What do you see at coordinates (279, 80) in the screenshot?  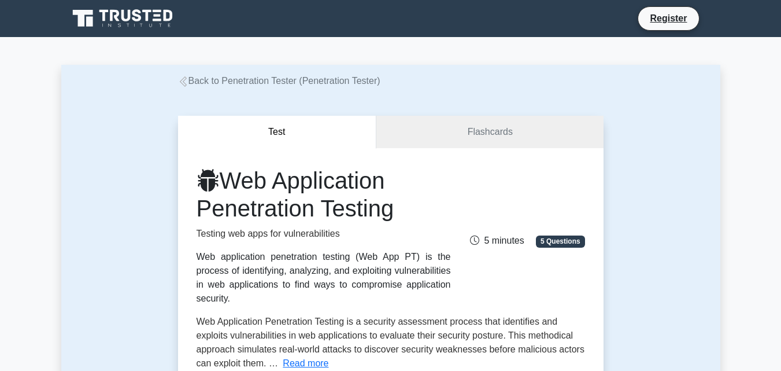 I see `a: Back to Penetration Tester (Penetration Tester)` at bounding box center [279, 80].